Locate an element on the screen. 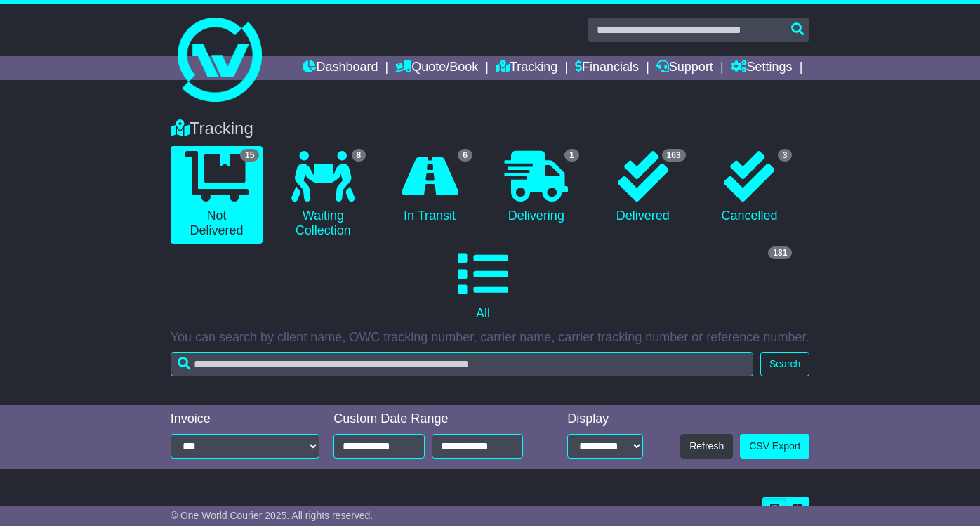  span: 181 is located at coordinates (780, 253).